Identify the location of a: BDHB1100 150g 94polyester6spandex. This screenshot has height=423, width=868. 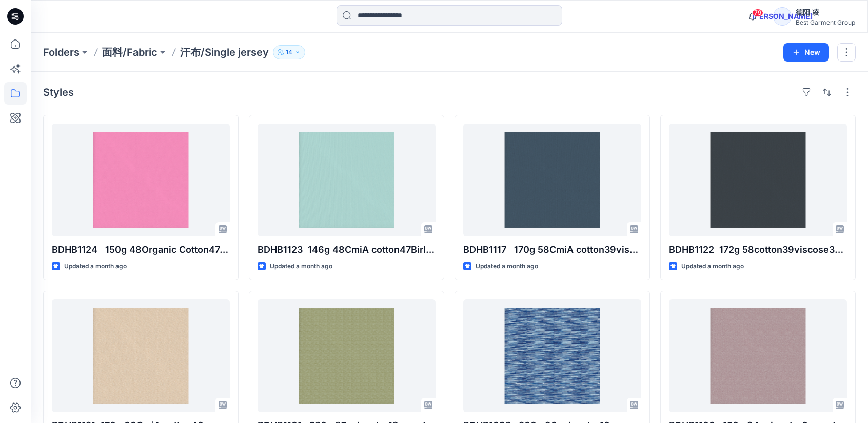
(758, 356).